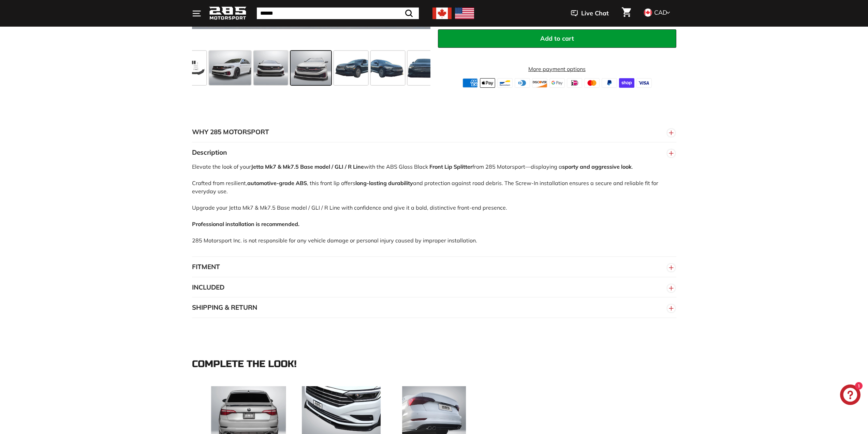 Image resolution: width=868 pixels, height=434 pixels. What do you see at coordinates (597, 166) in the screenshot?
I see `strong: sporty and aggressive look` at bounding box center [597, 166].